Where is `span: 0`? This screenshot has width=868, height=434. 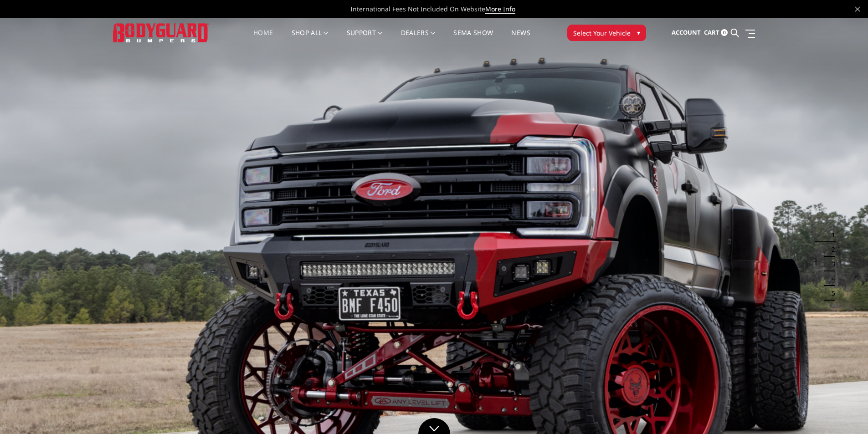 span: 0 is located at coordinates (724, 33).